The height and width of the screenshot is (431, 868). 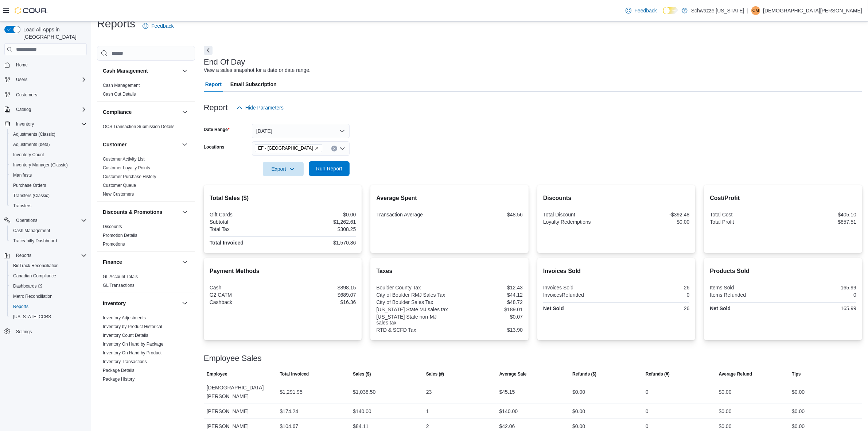 What do you see at coordinates (745, 214) in the screenshot?
I see `div: Total Cost` at bounding box center [745, 214].